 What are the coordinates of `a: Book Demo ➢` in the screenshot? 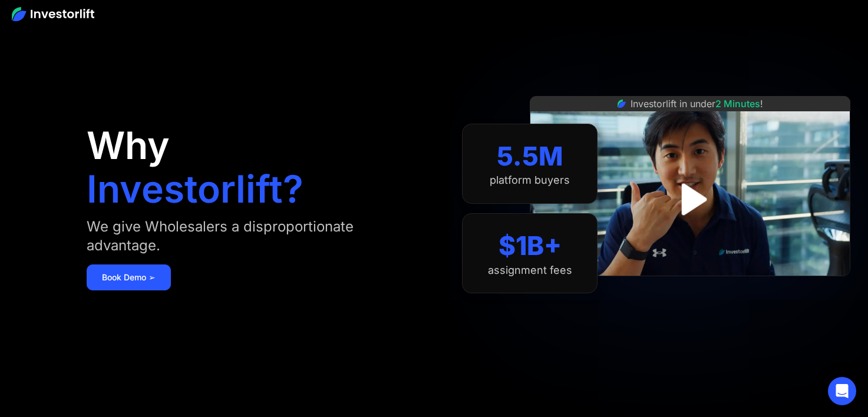 It's located at (129, 278).